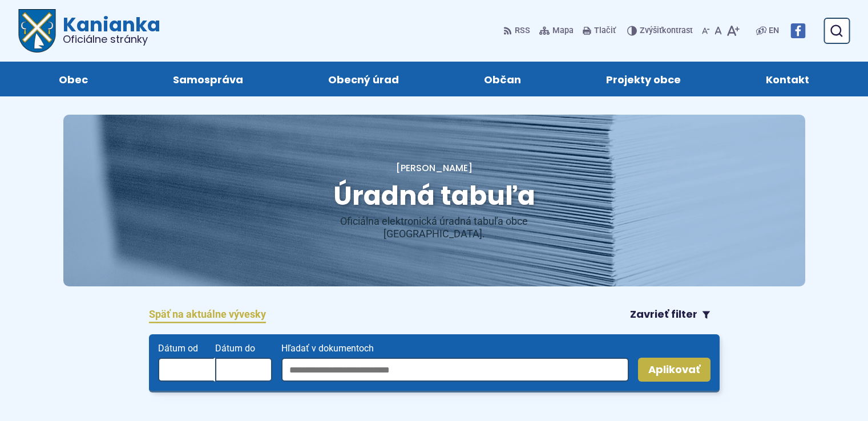 The width and height of the screenshot is (868, 421). What do you see at coordinates (798, 31) in the screenshot?
I see `img: Prejsť na Facebook stránku` at bounding box center [798, 31].